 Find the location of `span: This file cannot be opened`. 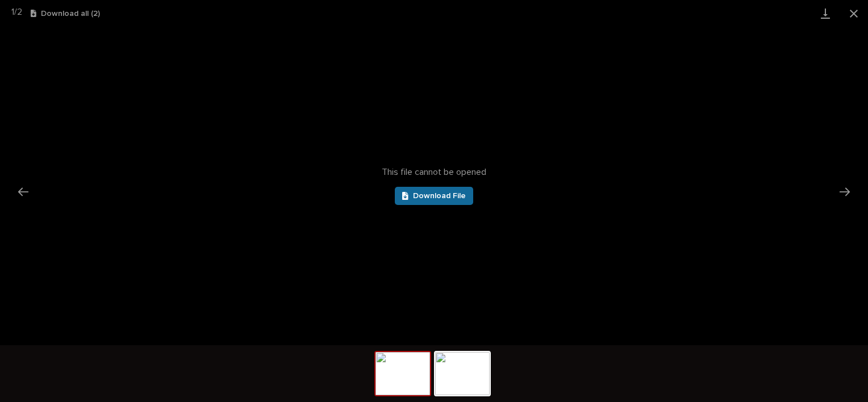

span: This file cannot be opened is located at coordinates (434, 172).